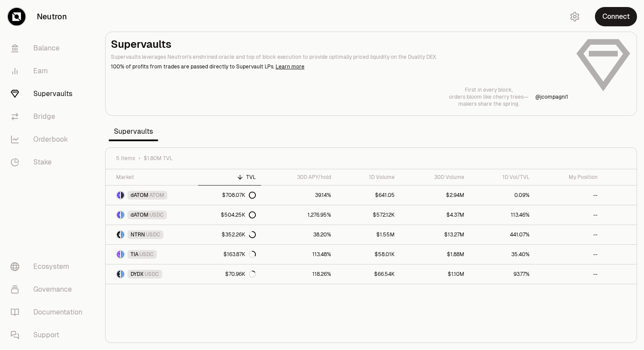 The image size is (644, 350). What do you see at coordinates (435, 235) in the screenshot?
I see `a: $13.27M` at bounding box center [435, 235].